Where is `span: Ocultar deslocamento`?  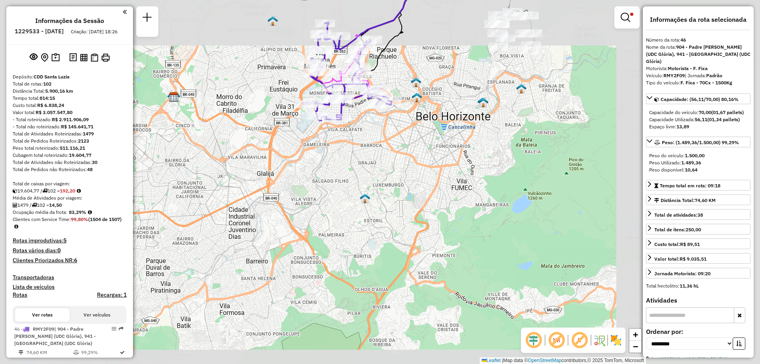 span: Ocultar deslocamento is located at coordinates (534, 340).